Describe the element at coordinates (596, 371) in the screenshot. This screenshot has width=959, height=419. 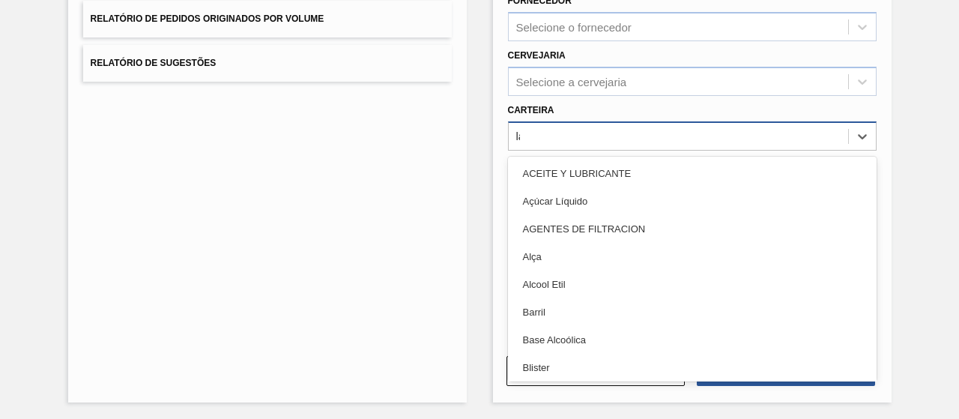
I see `button: Limpar` at that location.